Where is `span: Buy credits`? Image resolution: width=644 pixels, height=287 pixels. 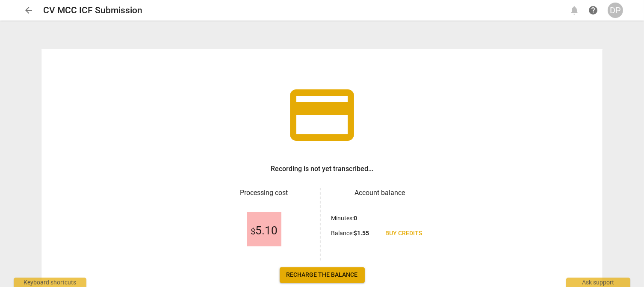 span: Buy credits is located at coordinates (404, 234).